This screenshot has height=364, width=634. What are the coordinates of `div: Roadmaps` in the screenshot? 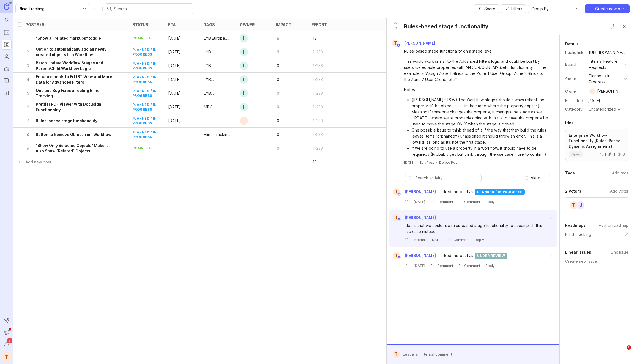 It's located at (576, 225).